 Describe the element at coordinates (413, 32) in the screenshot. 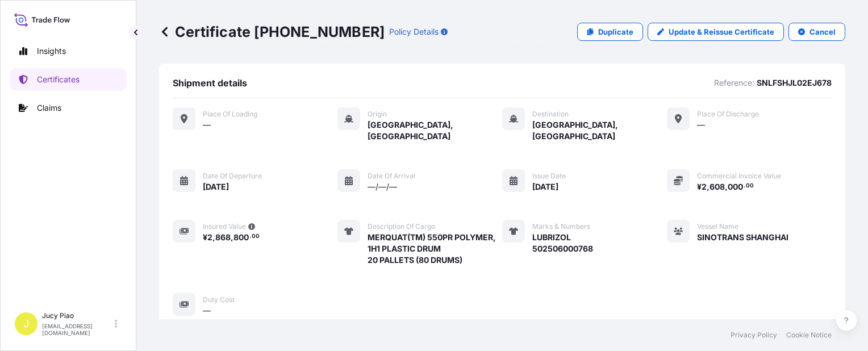

I see `p: Policy Details` at that location.